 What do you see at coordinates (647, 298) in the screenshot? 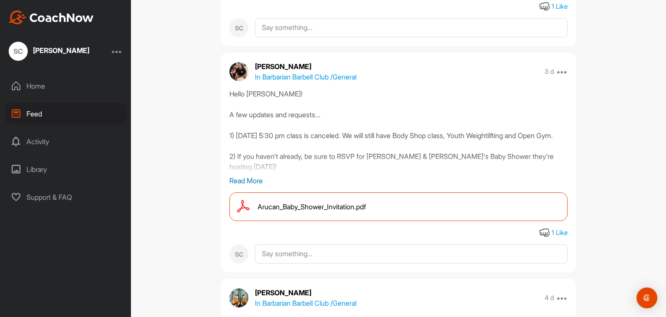
I see `div: Open Intercom Messenger` at bounding box center [647, 298].